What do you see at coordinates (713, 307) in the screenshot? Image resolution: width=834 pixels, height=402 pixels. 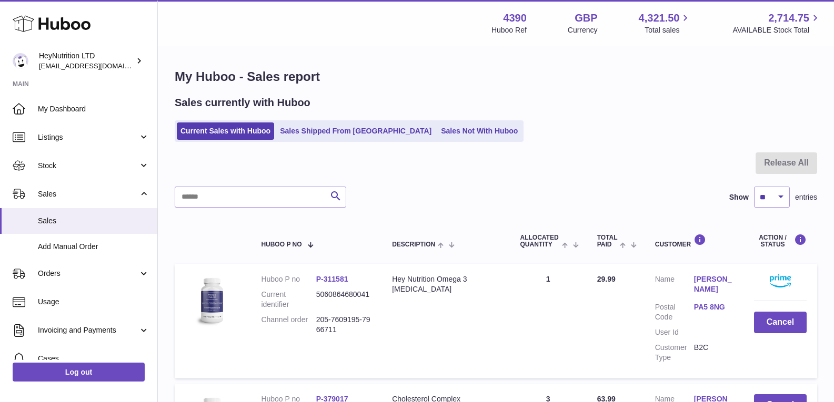 I see `a: PA5 8NG` at bounding box center [713, 307].